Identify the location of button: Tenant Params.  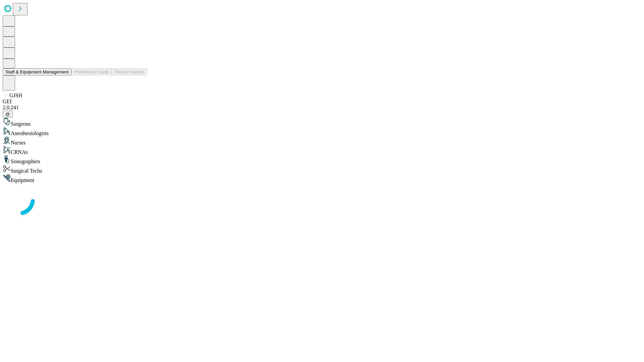
(130, 72).